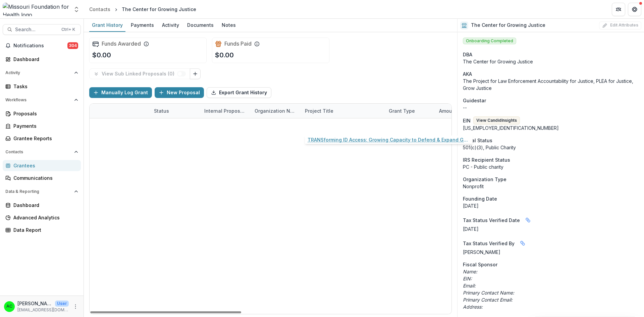 This screenshot has height=317, width=644. I want to click on h2: Funds Awarded, so click(121, 43).